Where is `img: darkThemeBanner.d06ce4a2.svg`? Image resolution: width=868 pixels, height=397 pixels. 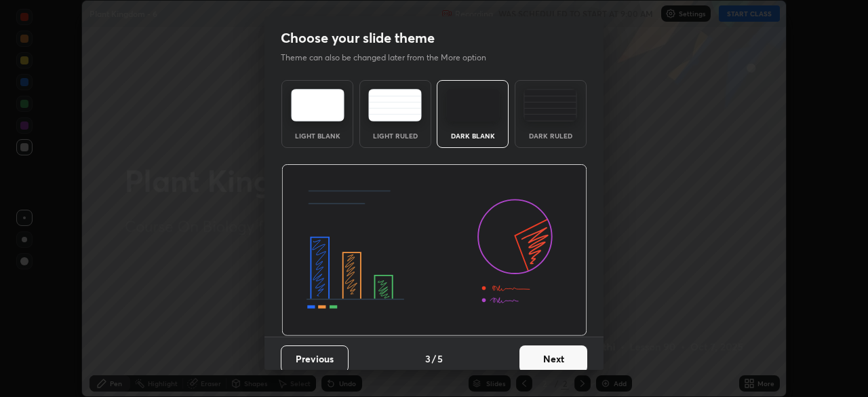 img: darkThemeBanner.d06ce4a2.svg is located at coordinates (434, 250).